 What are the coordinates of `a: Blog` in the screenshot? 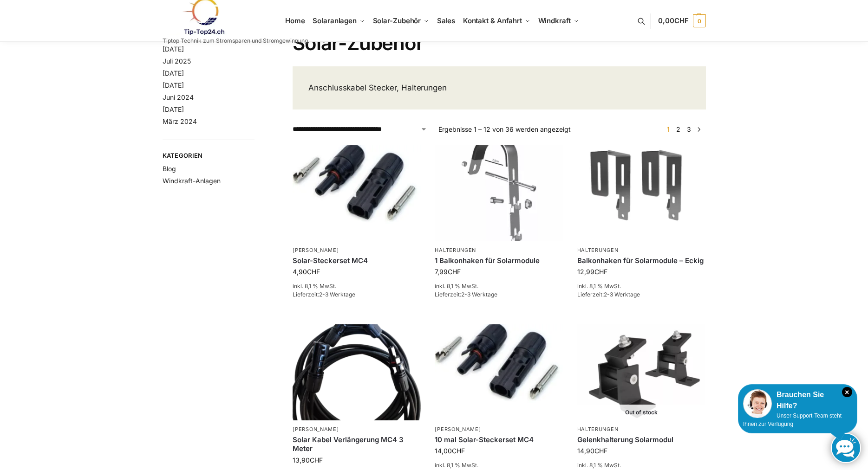 It's located at (169, 169).